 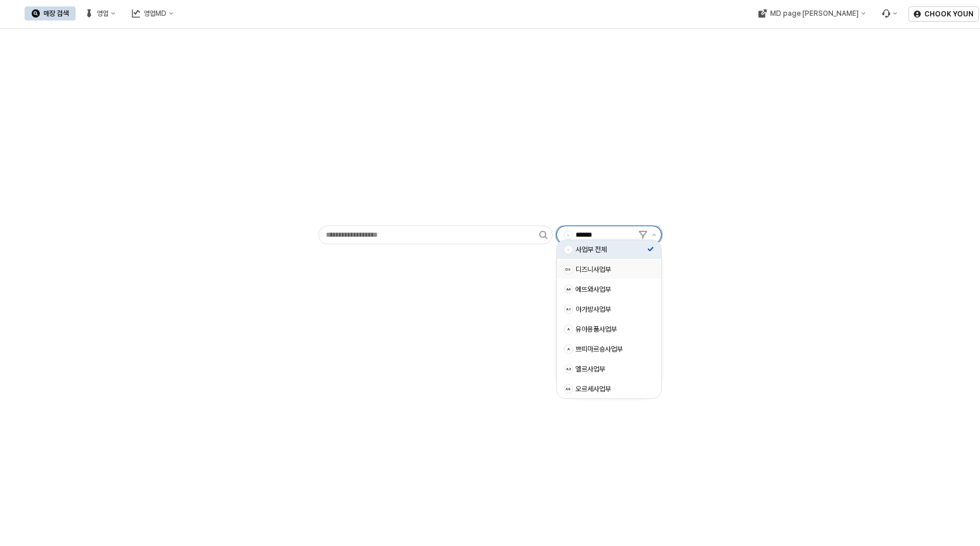 What do you see at coordinates (611, 269) in the screenshot?
I see `div: 디즈니사업부` at bounding box center [611, 269].